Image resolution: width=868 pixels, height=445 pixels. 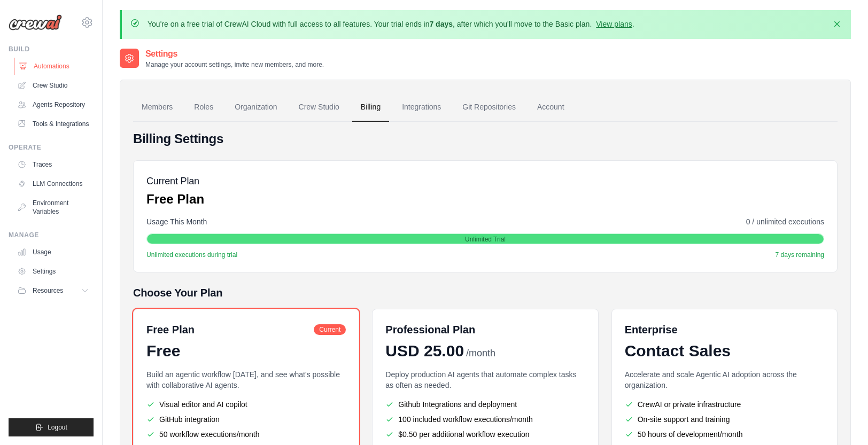 I want to click on div: Manage, so click(x=51, y=235).